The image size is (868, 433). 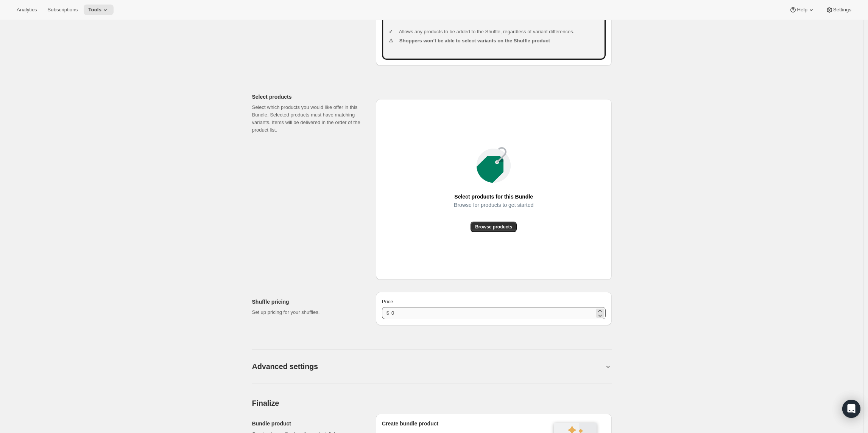 I want to click on button: Advanced settings, so click(x=428, y=367).